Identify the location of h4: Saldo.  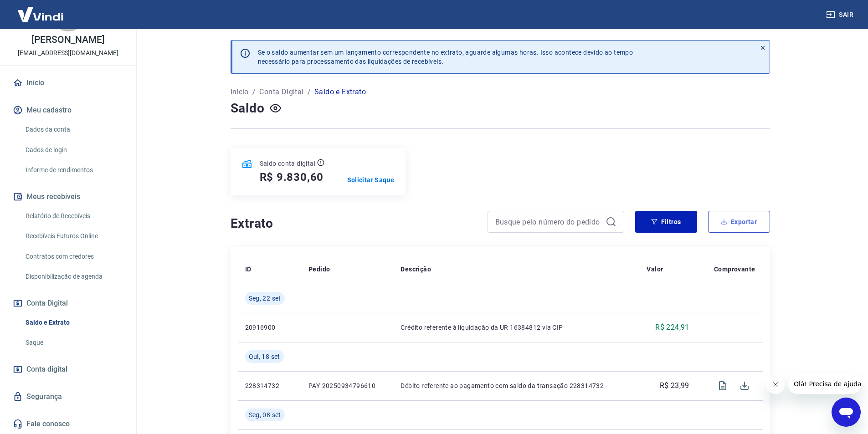
(247, 108).